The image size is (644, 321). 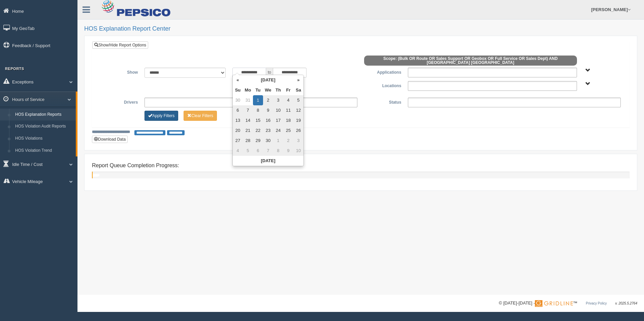 I want to click on td: 14, so click(x=248, y=121).